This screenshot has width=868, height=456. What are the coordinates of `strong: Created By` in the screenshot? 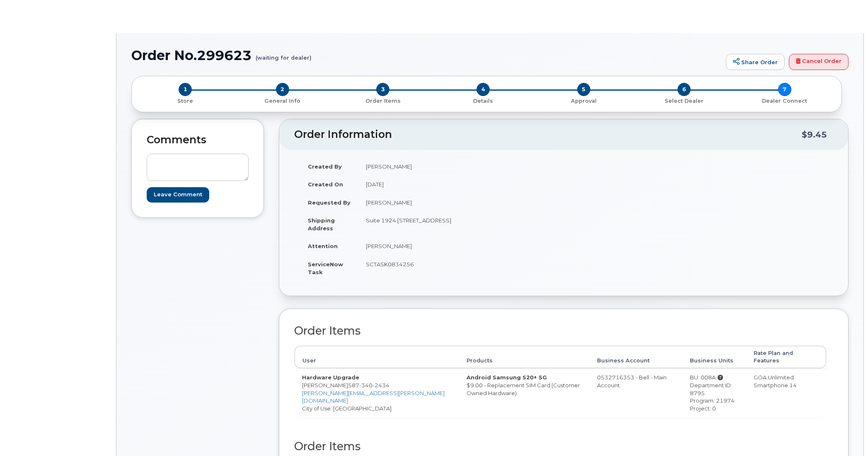 It's located at (325, 166).